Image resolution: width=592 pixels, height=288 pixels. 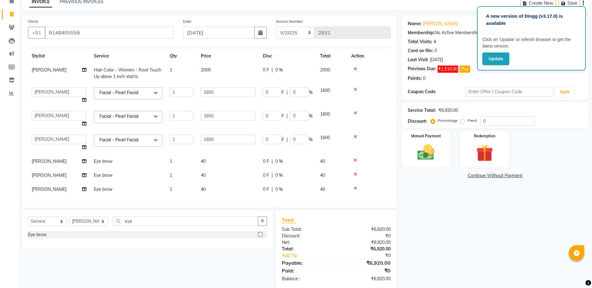 I want to click on div: No Active Membership, so click(x=495, y=33).